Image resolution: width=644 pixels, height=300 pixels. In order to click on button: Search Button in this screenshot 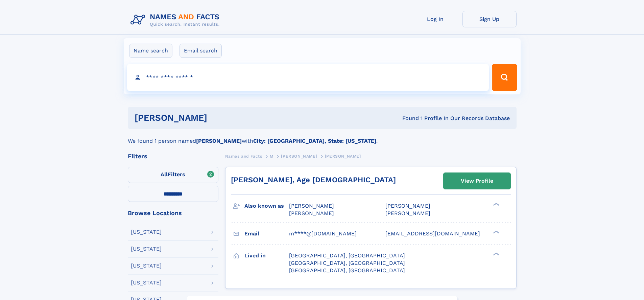, I will do `click(504, 78)`.